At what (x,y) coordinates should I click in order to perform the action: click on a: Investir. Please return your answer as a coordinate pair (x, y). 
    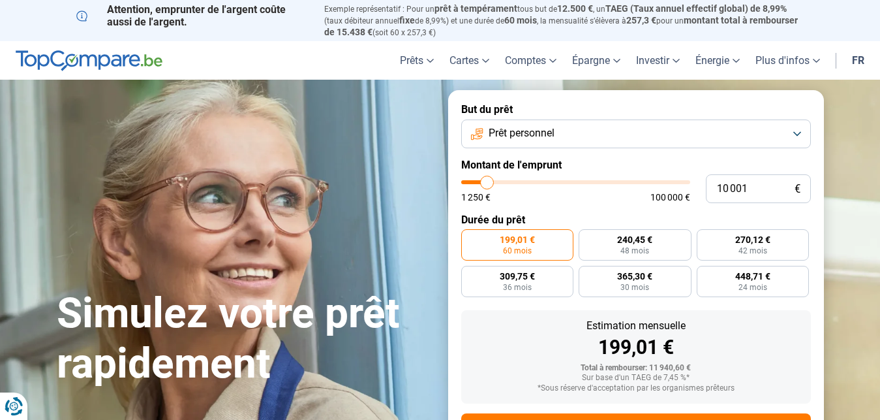
    Looking at the image, I should click on (658, 60).